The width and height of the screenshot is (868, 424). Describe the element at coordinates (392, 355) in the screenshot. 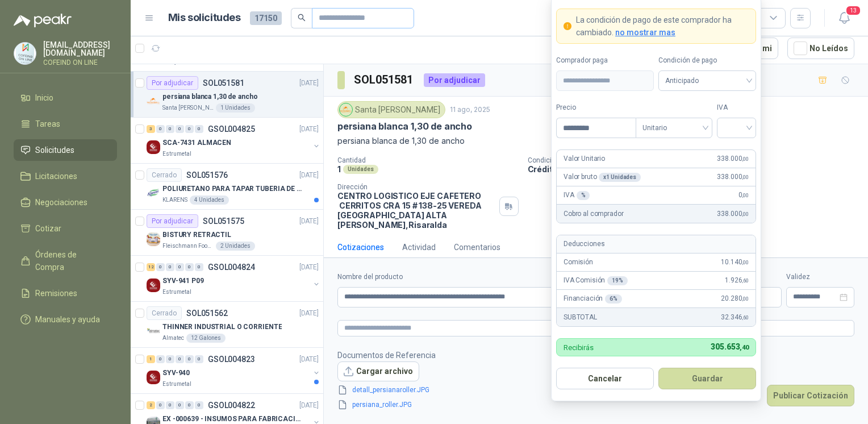

I see `p: Documentos de Referencia` at that location.